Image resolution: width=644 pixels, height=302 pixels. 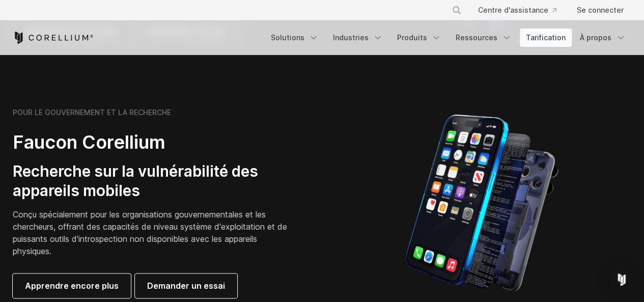 I want to click on font: Tarification, so click(x=546, y=37).